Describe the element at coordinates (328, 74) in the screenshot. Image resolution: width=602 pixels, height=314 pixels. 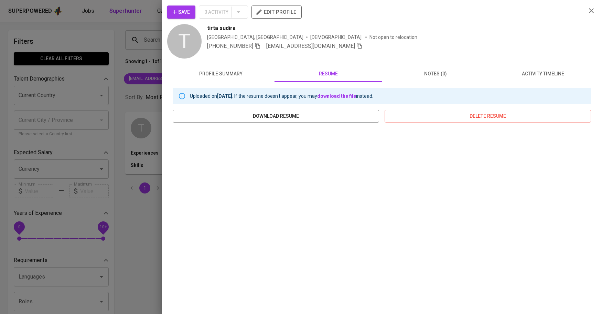
I see `span: resume` at that location.